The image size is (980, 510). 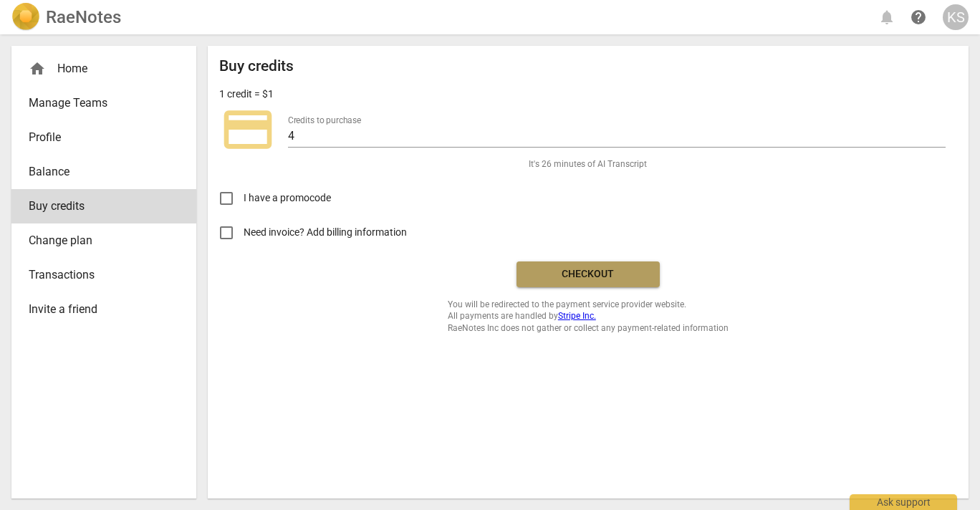 What do you see at coordinates (904, 503) in the screenshot?
I see `div: Ask support` at bounding box center [904, 503].